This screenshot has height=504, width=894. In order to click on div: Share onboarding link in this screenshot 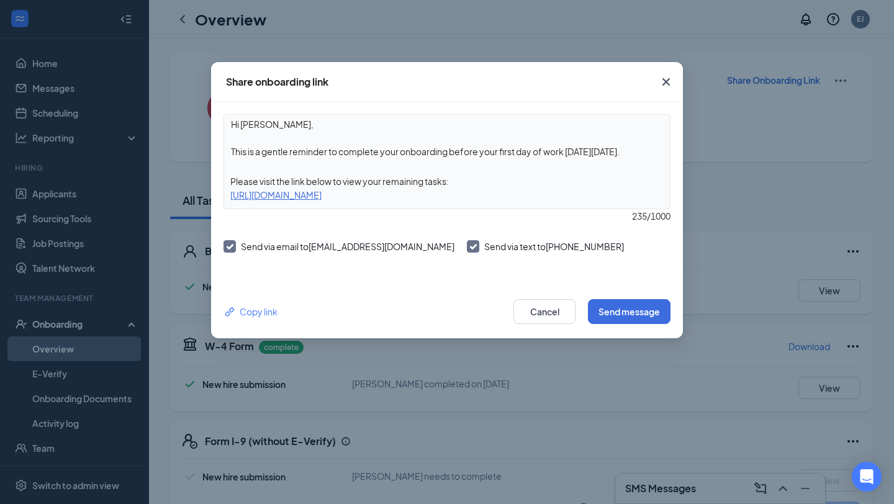, I will do `click(277, 82)`.